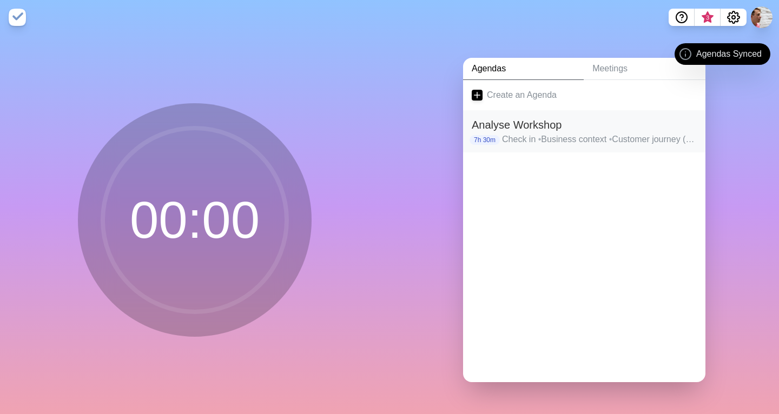 The height and width of the screenshot is (414, 779). I want to click on span: 3, so click(708, 18).